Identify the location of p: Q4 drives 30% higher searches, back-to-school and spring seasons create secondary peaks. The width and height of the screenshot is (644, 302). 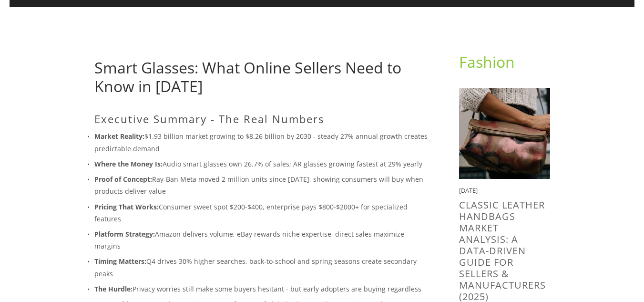
(261, 267).